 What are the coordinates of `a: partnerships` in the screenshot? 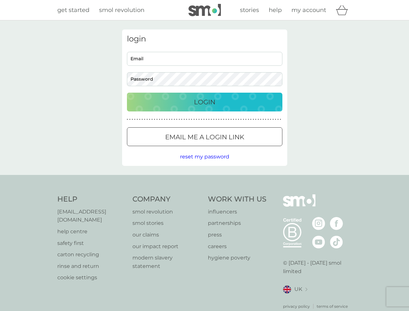 It's located at (237, 223).